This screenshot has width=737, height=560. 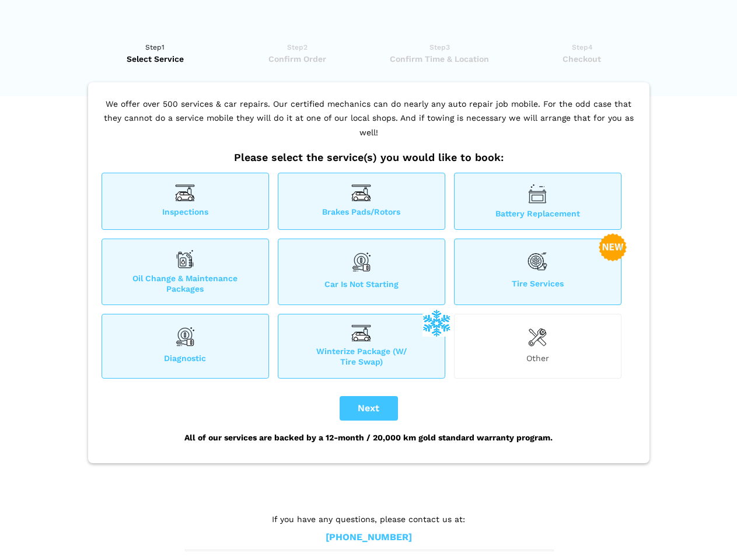 I want to click on span: Confirm Order, so click(x=297, y=59).